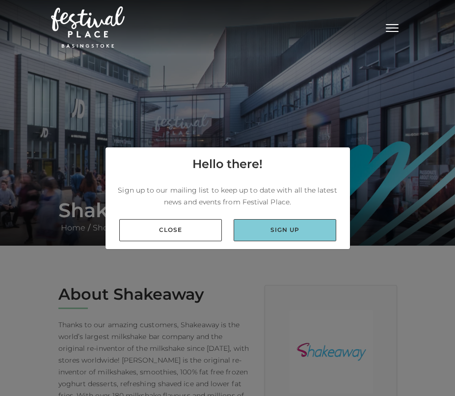 This screenshot has height=396, width=455. Describe the element at coordinates (88, 27) in the screenshot. I see `img: Festival Place Logo` at that location.